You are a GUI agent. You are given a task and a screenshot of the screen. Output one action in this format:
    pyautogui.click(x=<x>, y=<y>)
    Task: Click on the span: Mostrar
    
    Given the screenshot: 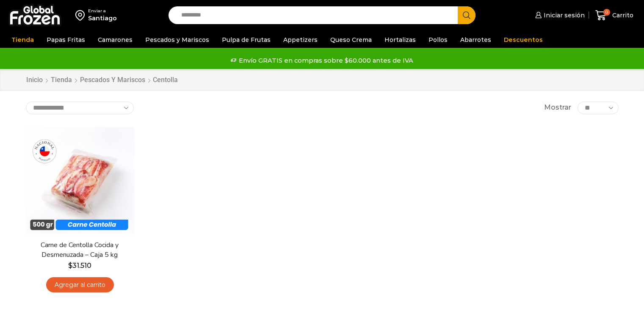 What is the action you would take?
    pyautogui.click(x=558, y=107)
    